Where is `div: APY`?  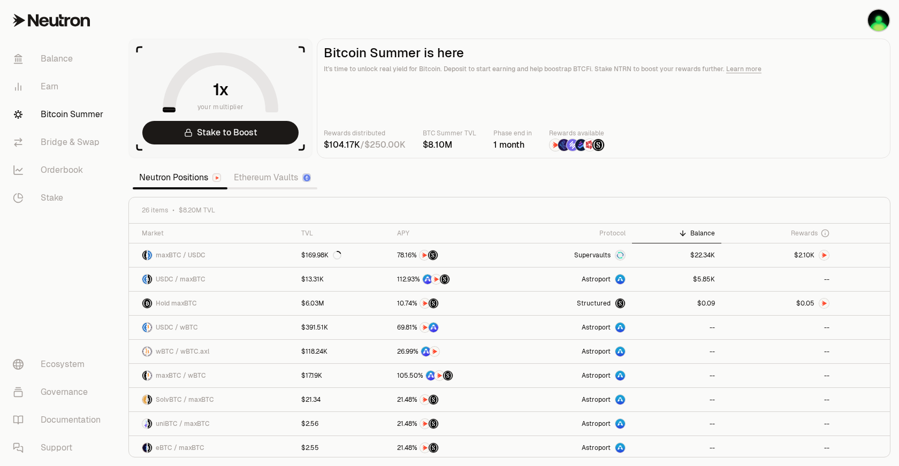 div: APY is located at coordinates (453, 233).